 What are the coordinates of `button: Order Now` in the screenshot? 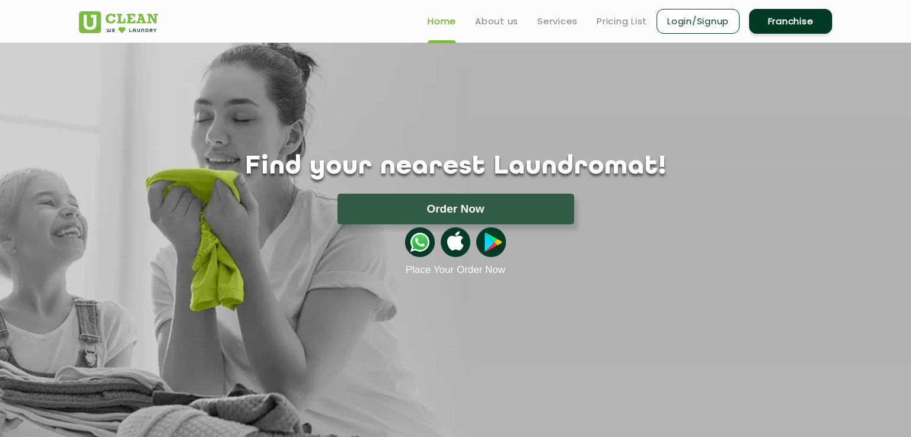 It's located at (455, 209).